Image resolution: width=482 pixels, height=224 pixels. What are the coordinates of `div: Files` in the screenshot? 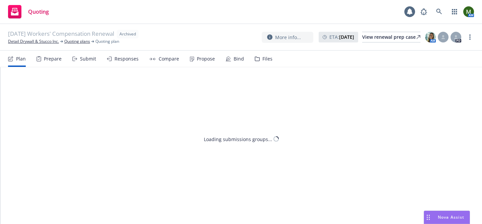 It's located at (268, 59).